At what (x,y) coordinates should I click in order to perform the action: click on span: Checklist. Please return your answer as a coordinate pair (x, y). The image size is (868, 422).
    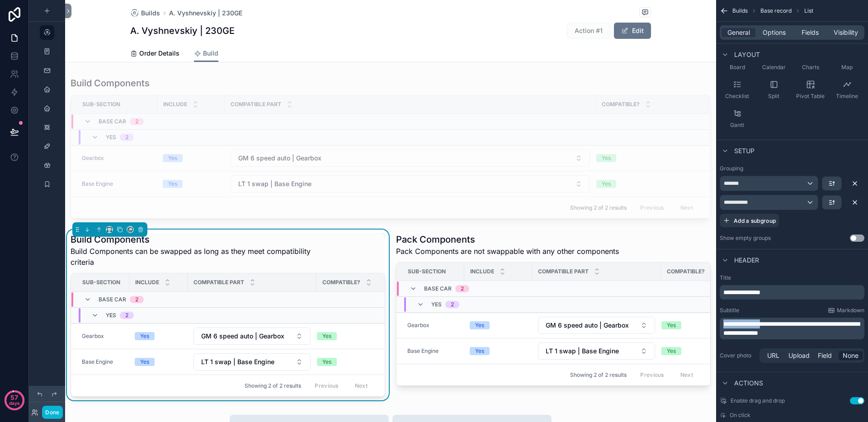
    Looking at the image, I should click on (737, 97).